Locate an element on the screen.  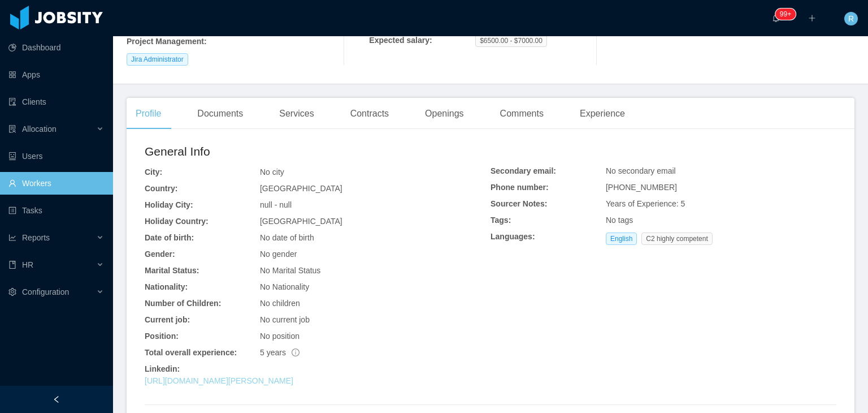
b: Marital Status: is located at coordinates (172, 270).